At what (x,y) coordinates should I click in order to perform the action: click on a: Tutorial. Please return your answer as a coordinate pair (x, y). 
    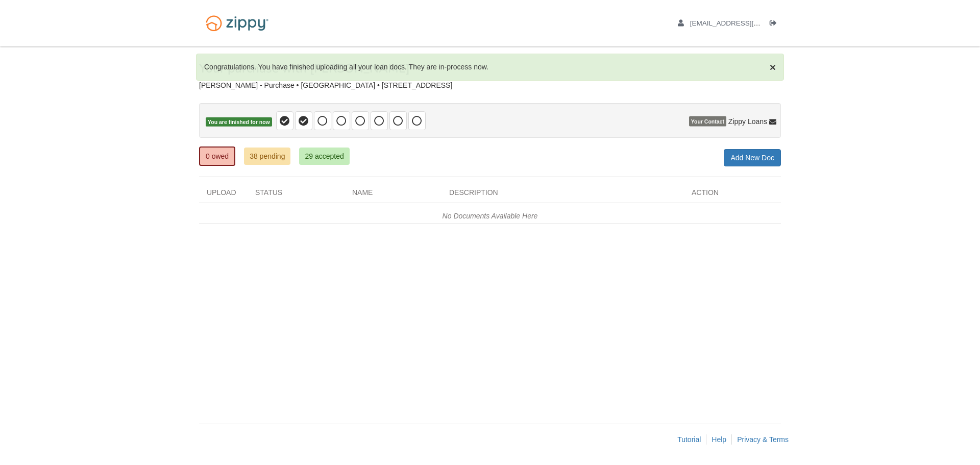
    Looking at the image, I should click on (689, 439).